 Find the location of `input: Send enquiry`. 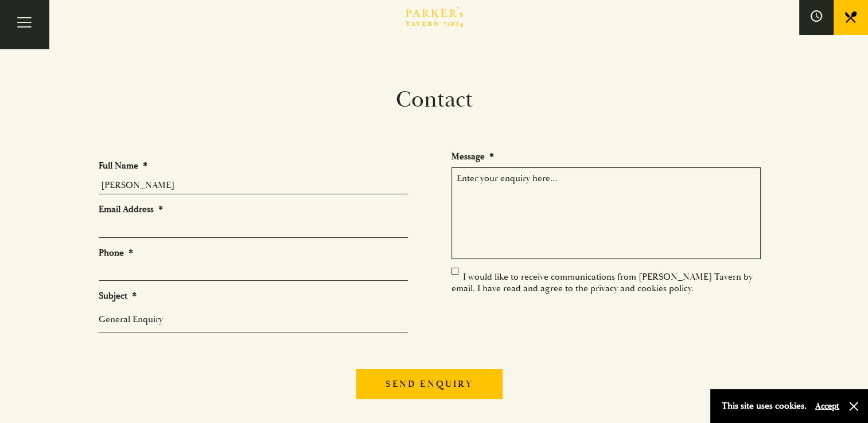

input: Send enquiry is located at coordinates (429, 384).